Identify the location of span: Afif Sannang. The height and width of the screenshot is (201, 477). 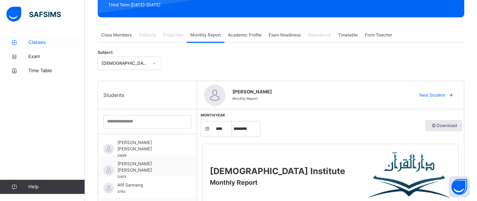
(149, 185).